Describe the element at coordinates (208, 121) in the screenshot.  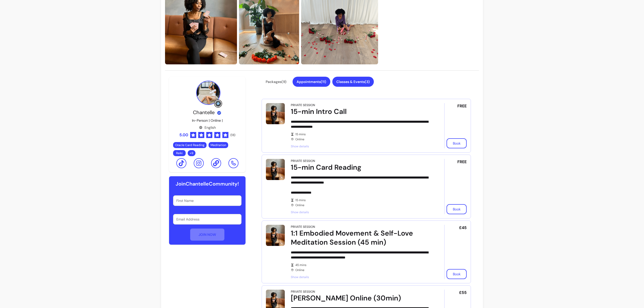
I see `p: In-Person | Online |` at that location.